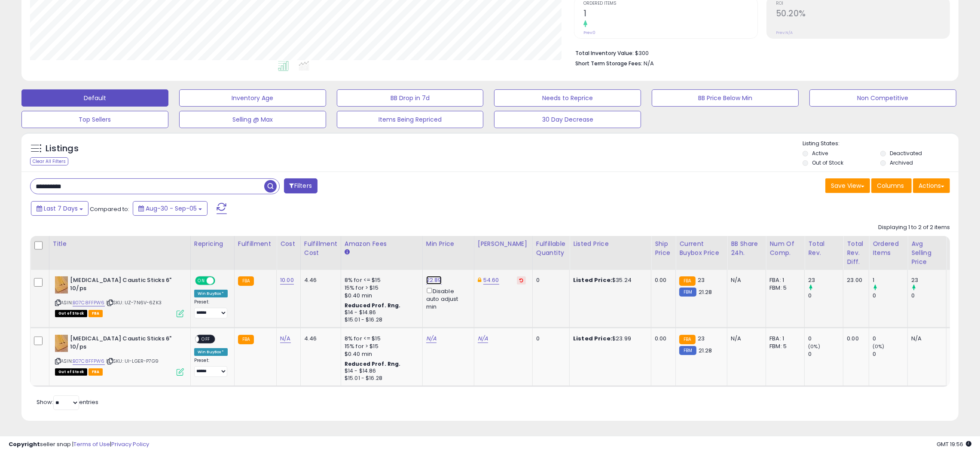 Image resolution: width=980 pixels, height=453 pixels. I want to click on label: Deactivated, so click(905, 153).